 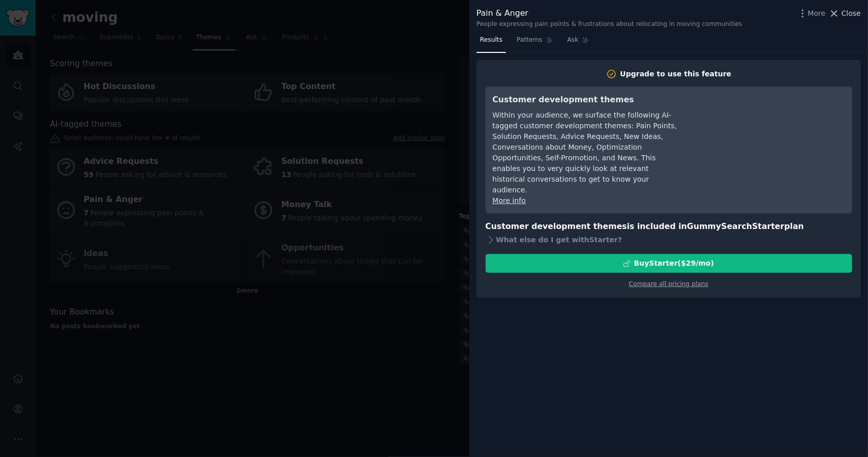 I want to click on div: What else do I get with Starter ?, so click(x=669, y=239).